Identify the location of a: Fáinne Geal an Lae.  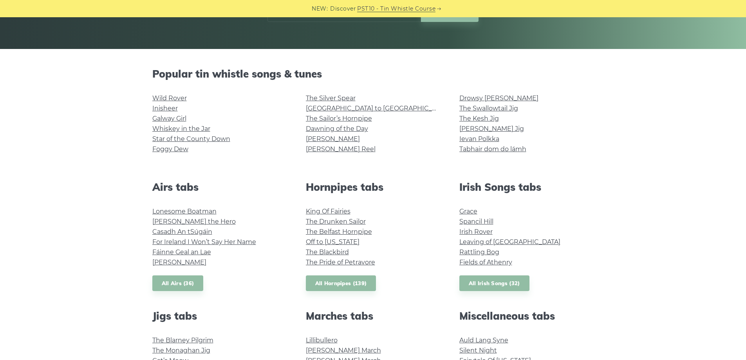
(182, 252).